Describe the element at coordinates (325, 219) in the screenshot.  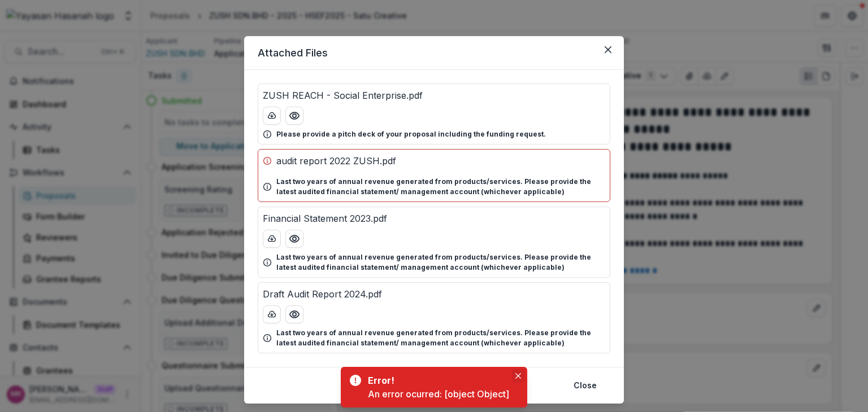
I see `p: Financial Statement 2023.pdf` at that location.